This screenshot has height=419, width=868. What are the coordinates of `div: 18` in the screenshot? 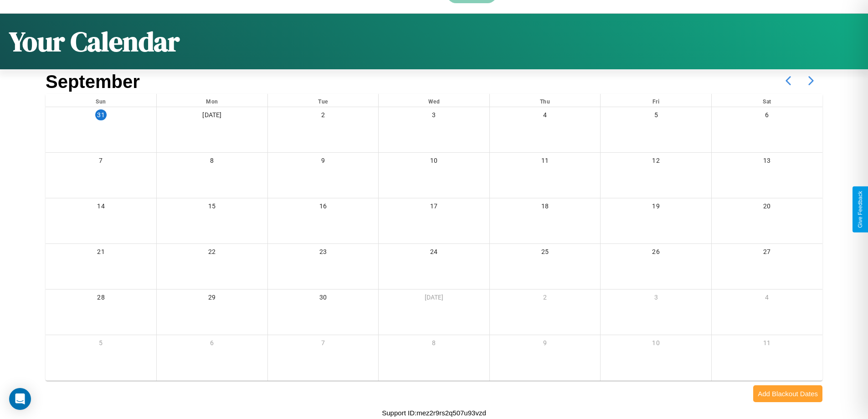 It's located at (545, 207).